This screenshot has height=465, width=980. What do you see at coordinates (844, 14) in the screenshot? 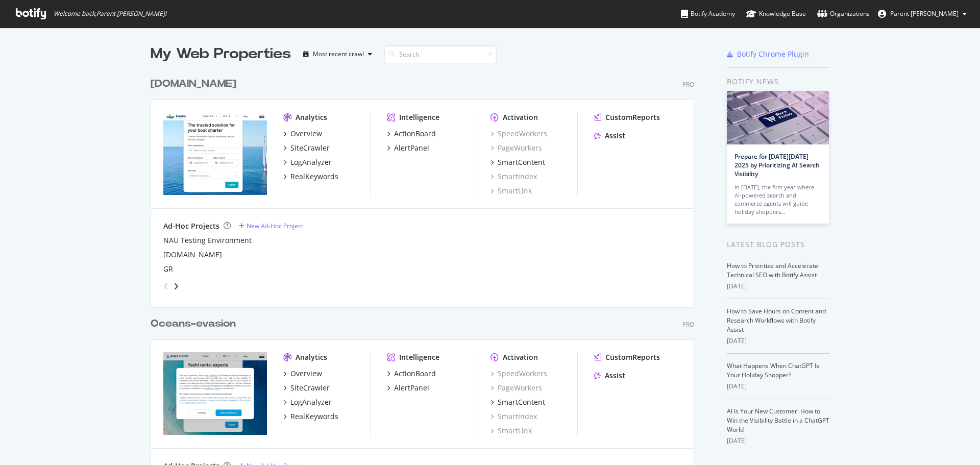
I see `div: Organizations` at bounding box center [844, 14].